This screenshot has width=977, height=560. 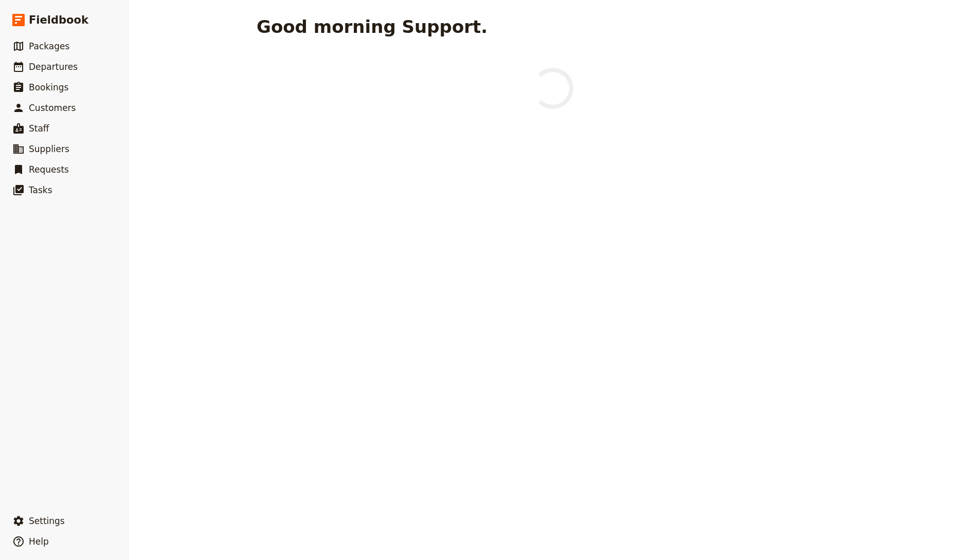 I want to click on span: Tasks, so click(x=41, y=190).